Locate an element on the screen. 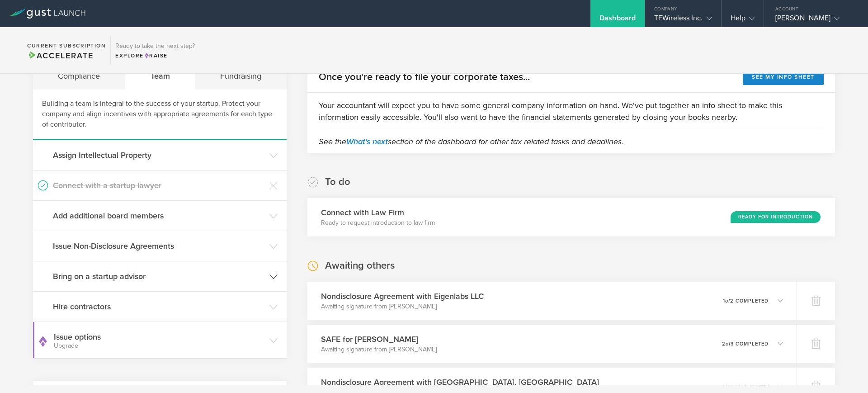 The image size is (868, 393). h2: To do is located at coordinates (338, 182).